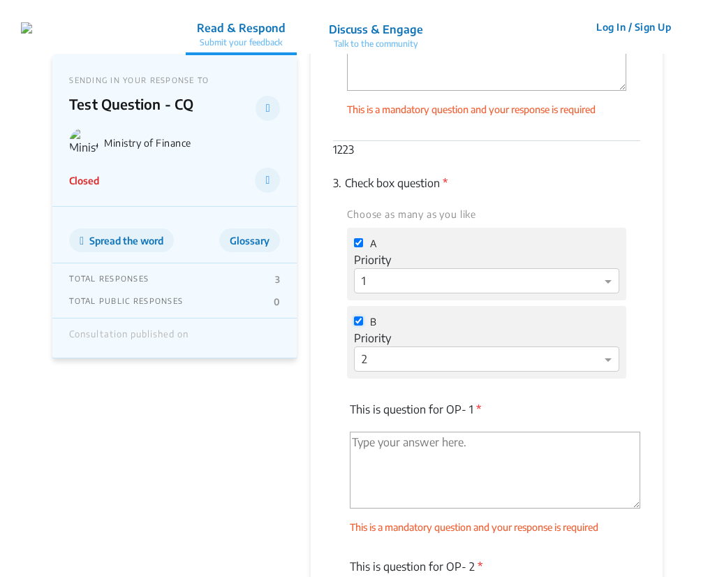 The width and height of the screenshot is (701, 577). Describe the element at coordinates (486, 183) in the screenshot. I see `p: Check box question` at that location.